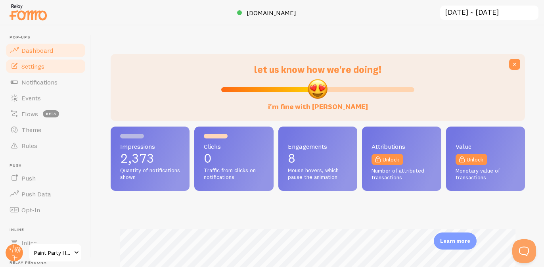  I want to click on img: fomo-relay-logo-orange.svg, so click(28, 12).